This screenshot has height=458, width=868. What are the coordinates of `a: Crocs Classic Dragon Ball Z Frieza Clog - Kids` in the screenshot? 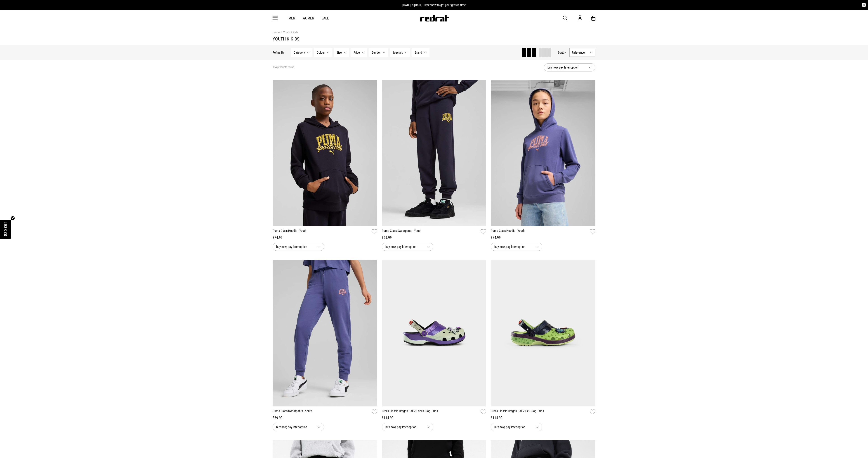 It's located at (431, 412).